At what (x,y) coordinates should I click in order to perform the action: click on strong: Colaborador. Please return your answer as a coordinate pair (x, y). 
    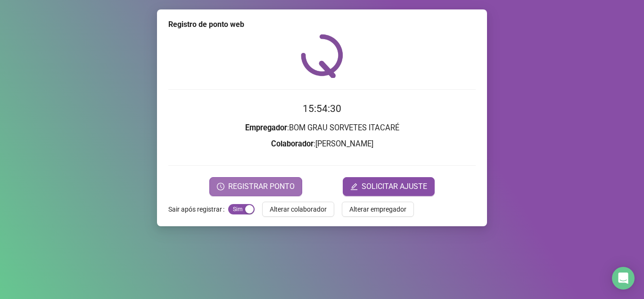
    Looking at the image, I should click on (293, 143).